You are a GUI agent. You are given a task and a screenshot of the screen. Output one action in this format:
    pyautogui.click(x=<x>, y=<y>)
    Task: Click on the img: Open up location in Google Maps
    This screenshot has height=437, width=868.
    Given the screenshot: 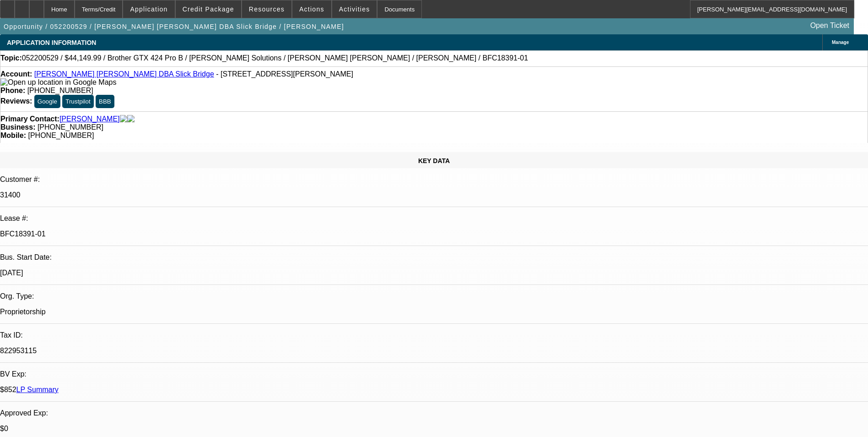 What is the action you would take?
    pyautogui.click(x=58, y=82)
    